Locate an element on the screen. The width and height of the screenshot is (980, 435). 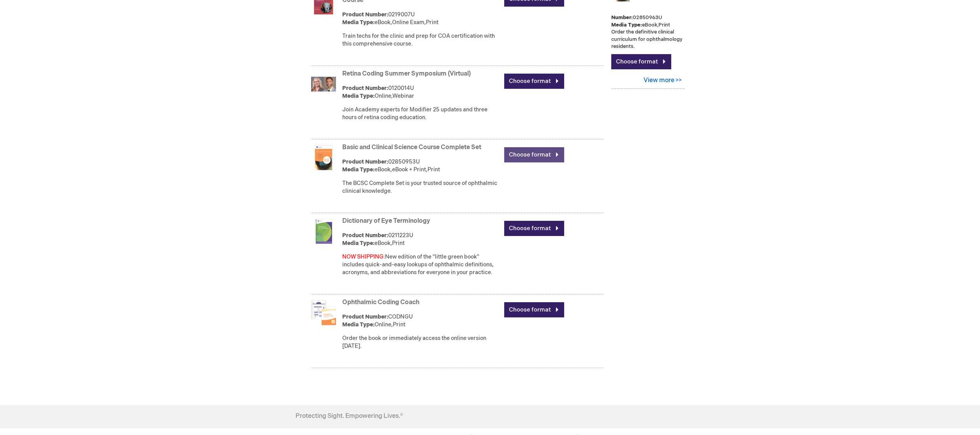
div: Train techs for the clinic and prep for COA certification with this comprehensive course. is located at coordinates (422, 40).